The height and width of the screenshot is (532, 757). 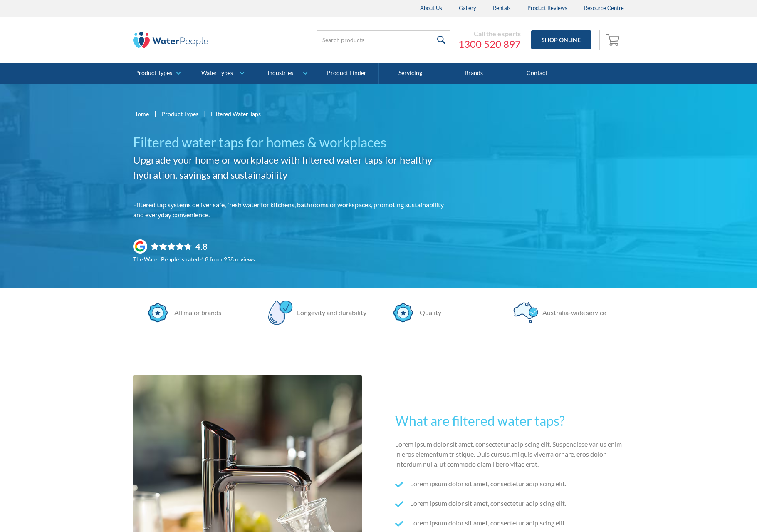 What do you see at coordinates (330, 312) in the screenshot?
I see `div: Longevity and durability` at bounding box center [330, 312].